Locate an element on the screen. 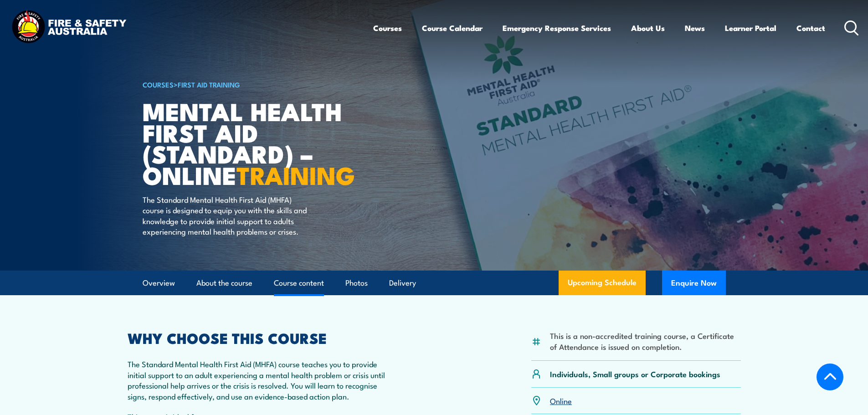 The width and height of the screenshot is (868, 415). p: The Standard Mental Health First Aid (MHFA) course teaches you to provide initial support to an a... is located at coordinates (261, 380).